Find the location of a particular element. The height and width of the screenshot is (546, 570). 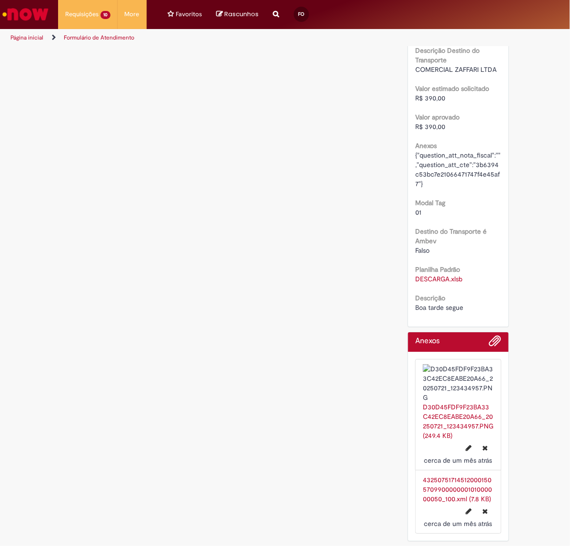

button: Excluir 43250751714512000150570990000000101000000050_100.xml is located at coordinates (485, 512).